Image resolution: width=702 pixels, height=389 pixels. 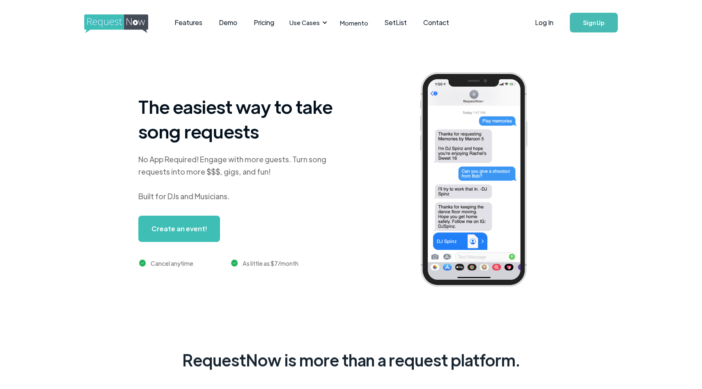 I want to click on a: Demo, so click(x=228, y=23).